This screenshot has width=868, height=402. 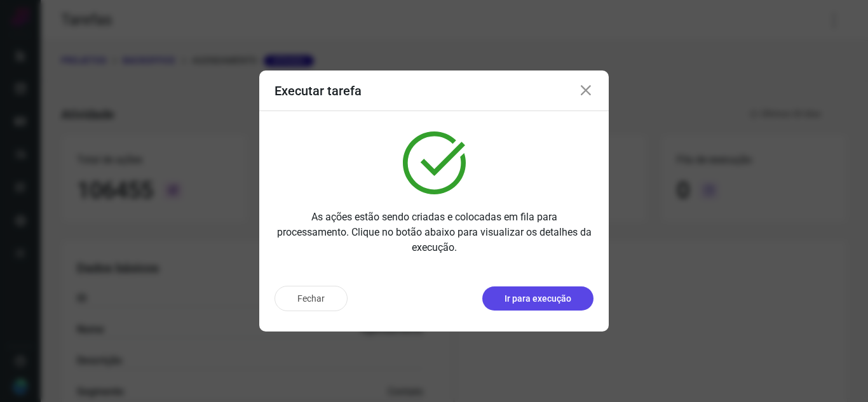 What do you see at coordinates (311, 299) in the screenshot?
I see `button: Fechar` at bounding box center [311, 299].